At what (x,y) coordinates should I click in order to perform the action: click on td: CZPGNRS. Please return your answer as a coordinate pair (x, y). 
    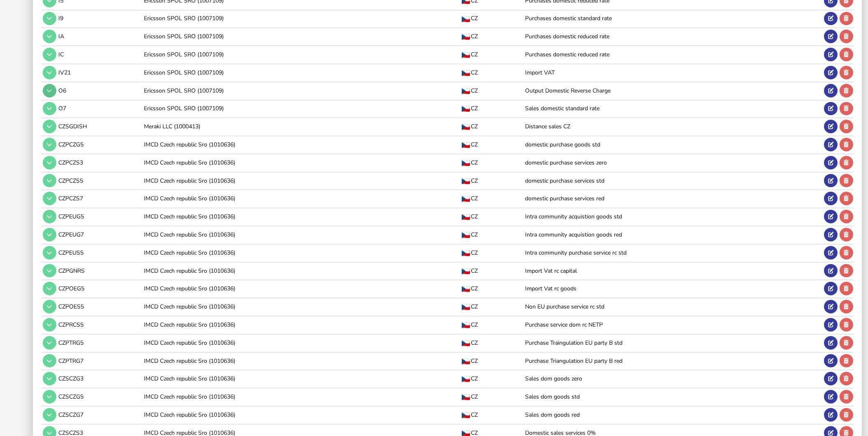
    Looking at the image, I should click on (100, 270).